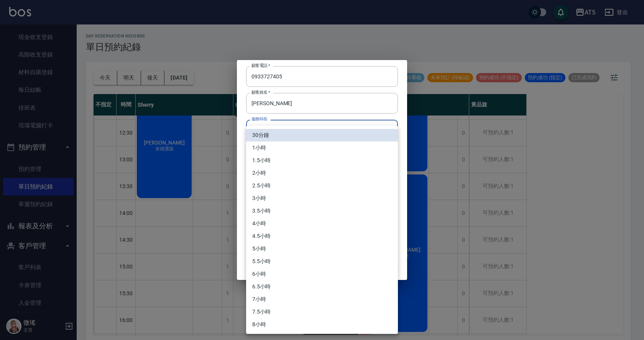 This screenshot has height=340, width=644. Describe the element at coordinates (322, 325) in the screenshot. I see `li: 8小時` at that location.